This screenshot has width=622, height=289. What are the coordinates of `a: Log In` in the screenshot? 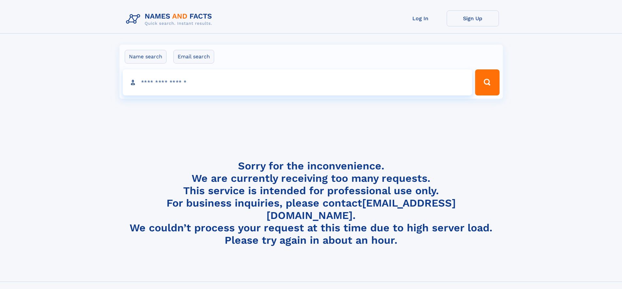 It's located at (420, 18).